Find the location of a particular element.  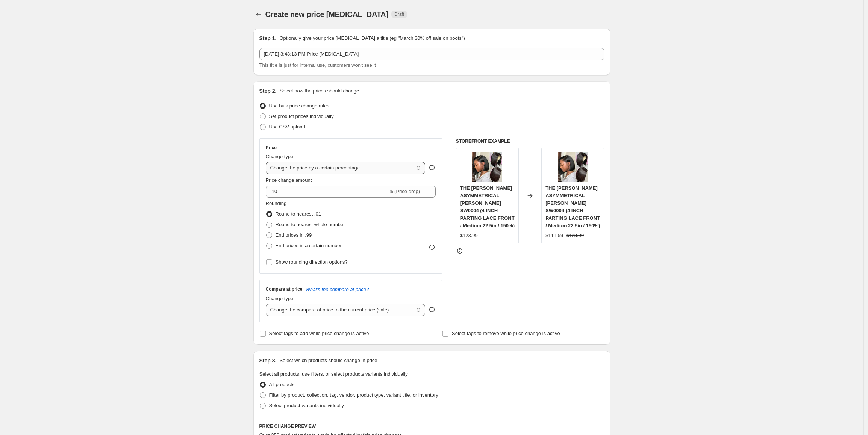

h3: Price is located at coordinates (271, 148).